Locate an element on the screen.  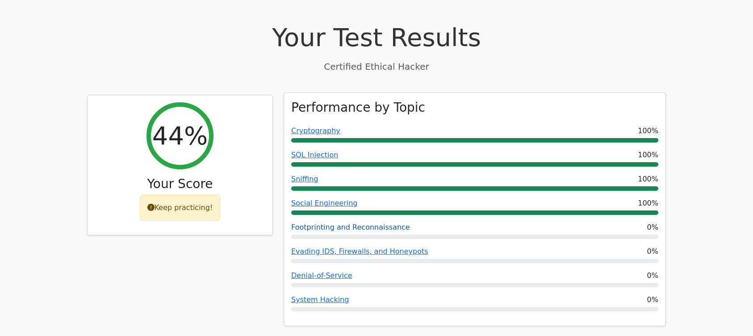
a: System Hacking is located at coordinates (320, 299).